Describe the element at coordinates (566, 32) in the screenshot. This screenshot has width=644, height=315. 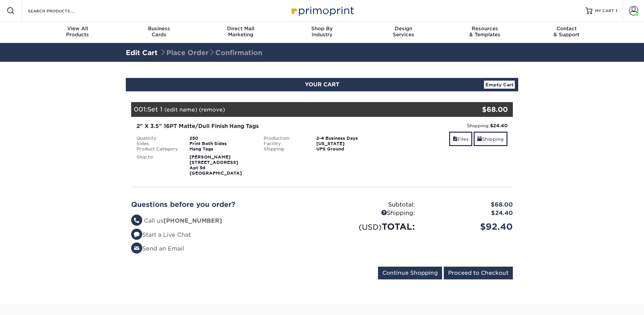
I see `a: Contact& Support` at that location.